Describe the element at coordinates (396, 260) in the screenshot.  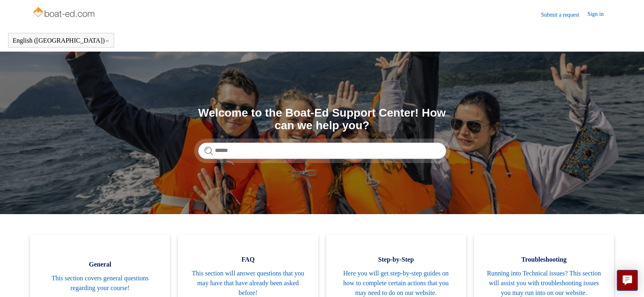
I see `span: Step-by-Step` at that location.